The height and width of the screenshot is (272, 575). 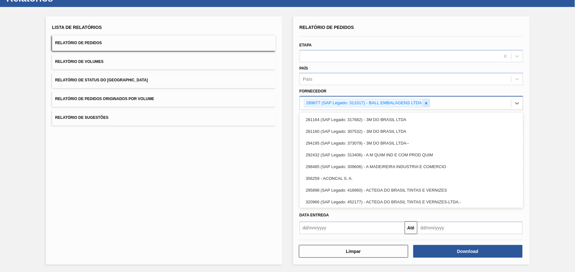 What do you see at coordinates (105, 99) in the screenshot?
I see `span: Relatório de Pedidos Originados por Volume` at bounding box center [105, 99].